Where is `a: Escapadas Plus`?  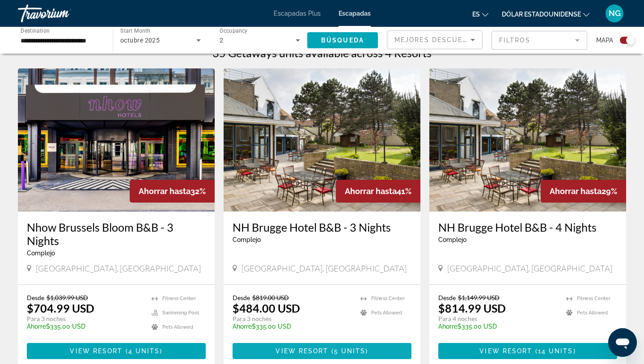 a: Escapadas Plus is located at coordinates (297, 13).